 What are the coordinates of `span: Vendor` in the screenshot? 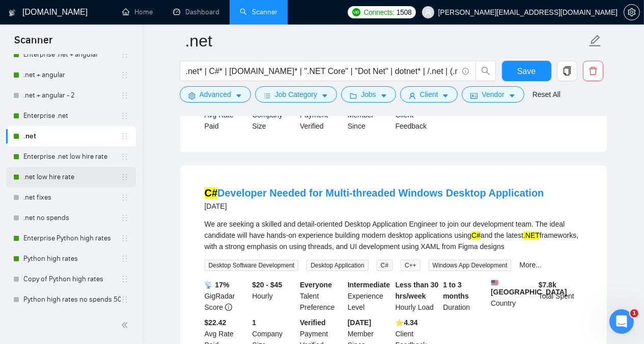 It's located at (493, 94).